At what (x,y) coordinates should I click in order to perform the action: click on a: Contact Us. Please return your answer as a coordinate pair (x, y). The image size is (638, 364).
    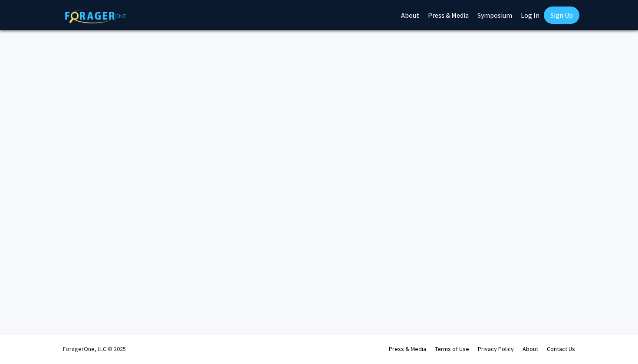
    Looking at the image, I should click on (560, 349).